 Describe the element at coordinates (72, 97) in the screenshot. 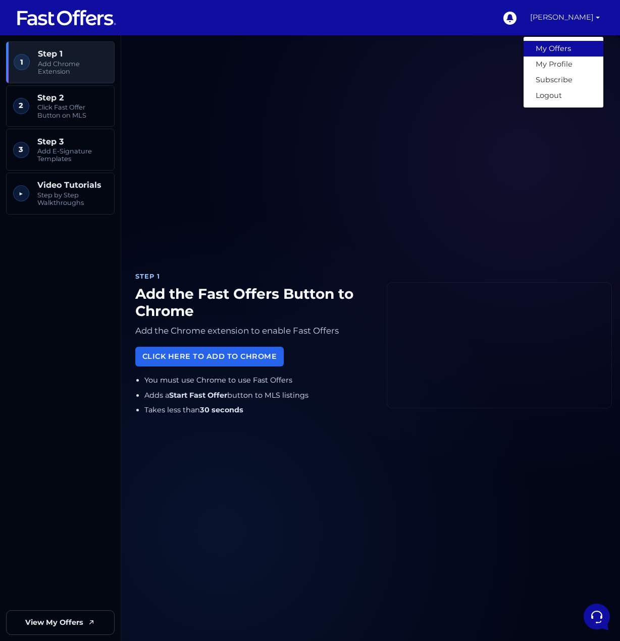

I see `span: Step 2` at that location.